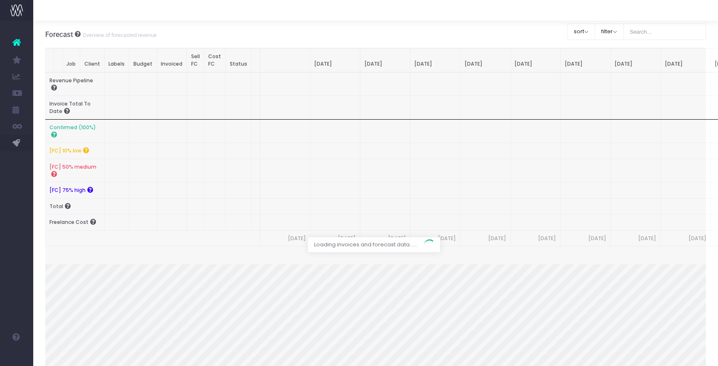 This screenshot has height=366, width=718. Describe the element at coordinates (609, 32) in the screenshot. I see `button: filter` at that location.